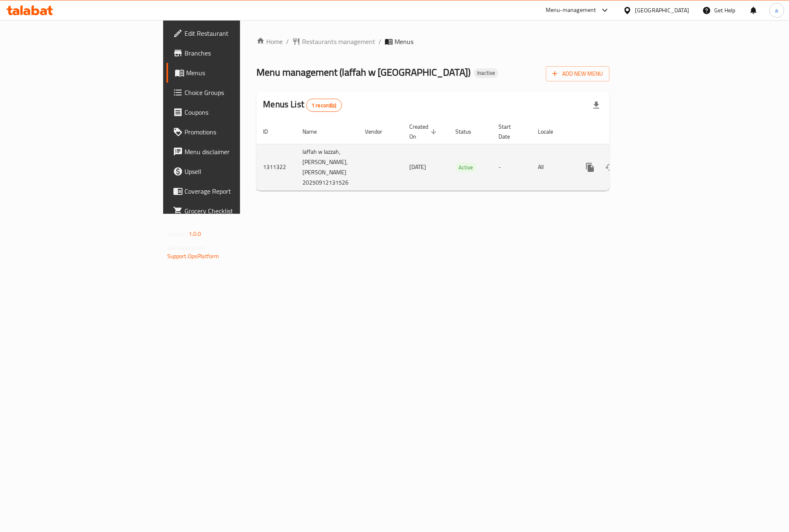 This screenshot has height=532, width=789. I want to click on a: Promotions, so click(231, 132).